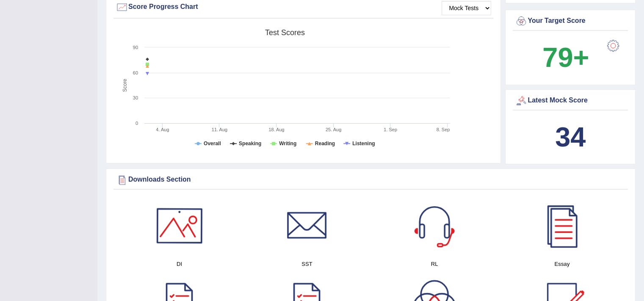 This screenshot has width=644, height=301. Describe the element at coordinates (285, 33) in the screenshot. I see `tspan: Test scores` at that location.